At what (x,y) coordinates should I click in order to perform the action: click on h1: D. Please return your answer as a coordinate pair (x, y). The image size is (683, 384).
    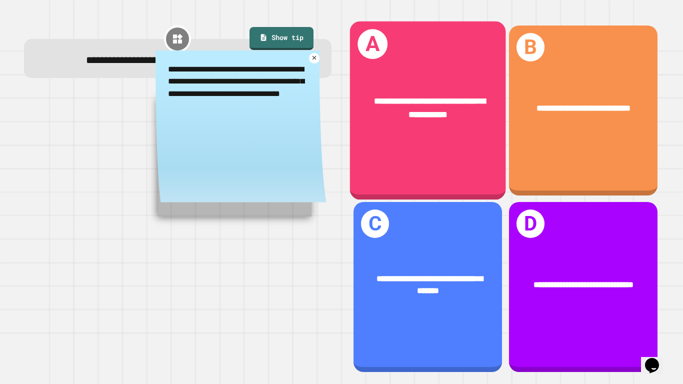
    Looking at the image, I should click on (531, 224).